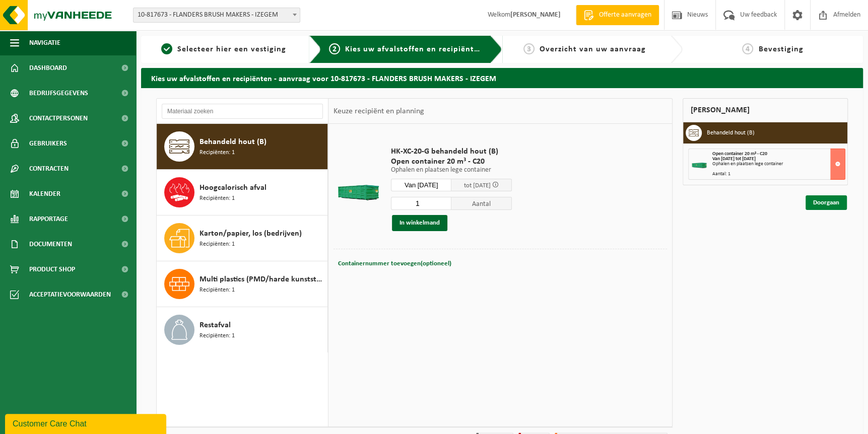 The image size is (868, 434). Describe the element at coordinates (232, 50) in the screenshot. I see `span: Selecteer hier een vestiging` at that location.